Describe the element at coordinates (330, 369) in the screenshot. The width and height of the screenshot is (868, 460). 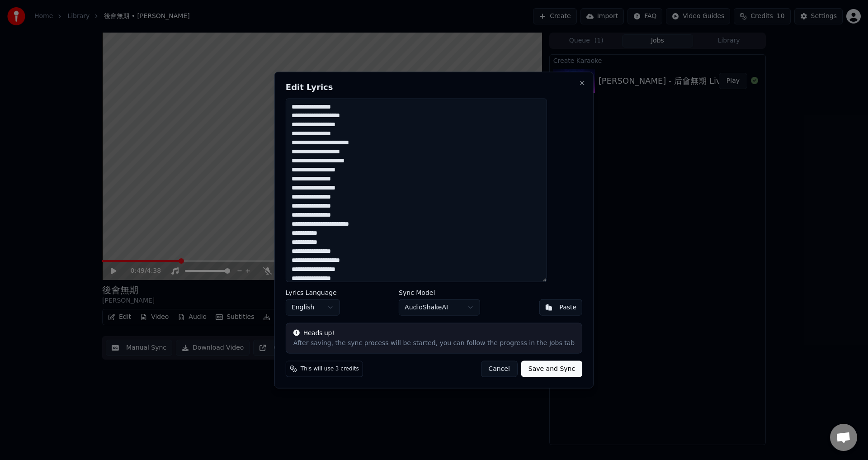
I see `span: This will use 3 credits` at that location.